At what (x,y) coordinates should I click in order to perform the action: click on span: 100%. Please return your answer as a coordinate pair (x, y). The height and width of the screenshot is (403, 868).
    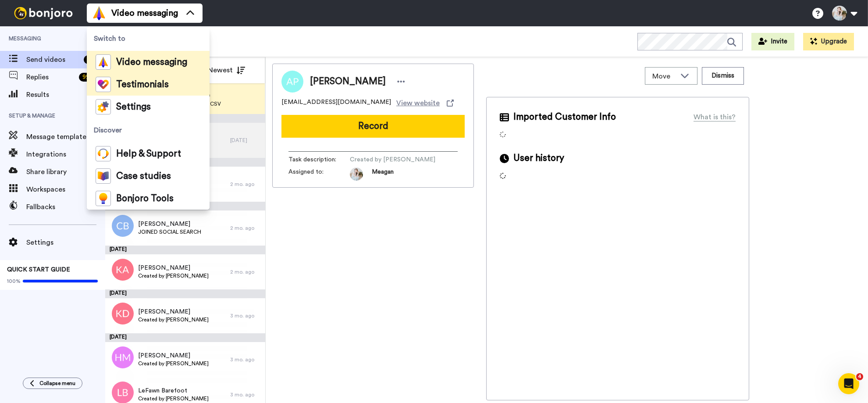
    Looking at the image, I should click on (13, 281).